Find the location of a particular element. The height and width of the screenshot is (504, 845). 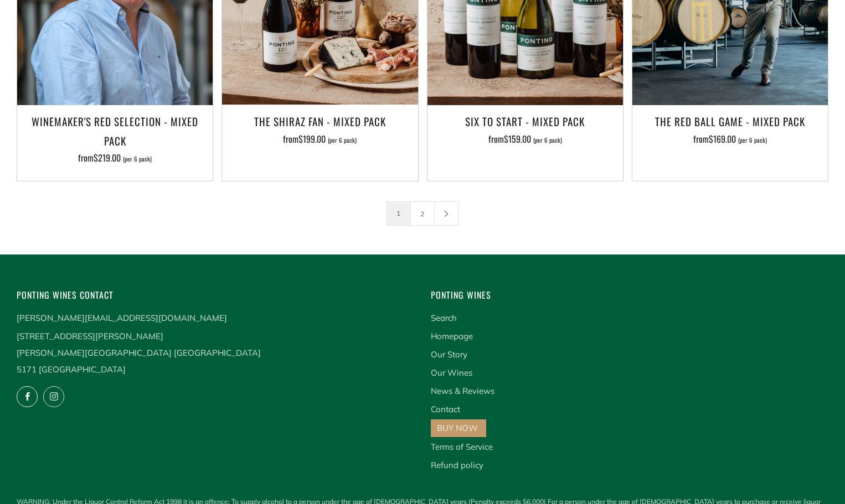

h3: Six To Start - Mixed Pack is located at coordinates (525, 121).